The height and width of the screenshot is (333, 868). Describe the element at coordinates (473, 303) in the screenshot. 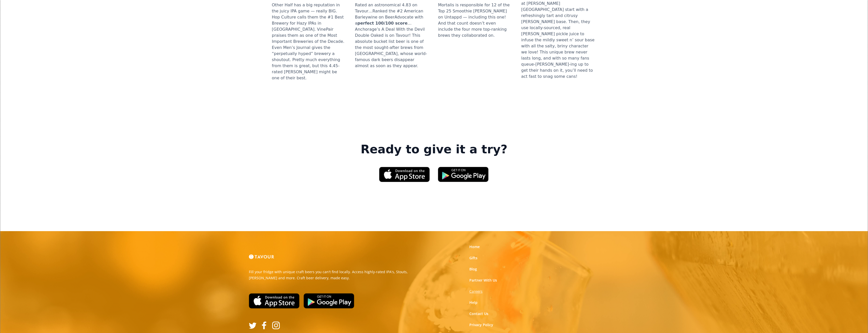

I see `a: Help` at that location.